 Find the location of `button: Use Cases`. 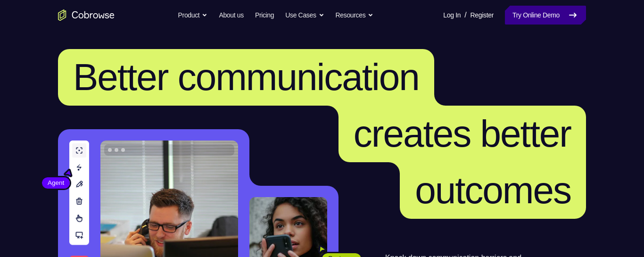

button: Use Cases is located at coordinates (305, 15).